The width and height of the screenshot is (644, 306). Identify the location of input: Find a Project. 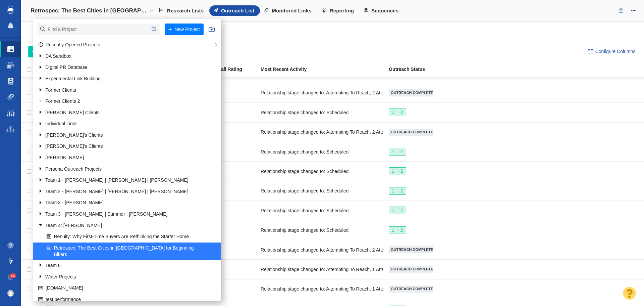
(98, 29).